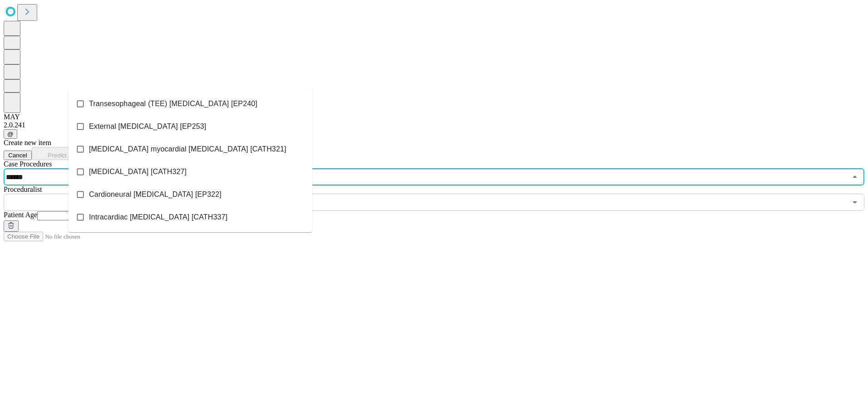  Describe the element at coordinates (20, 215) in the screenshot. I see `span: Patient Age` at that location.